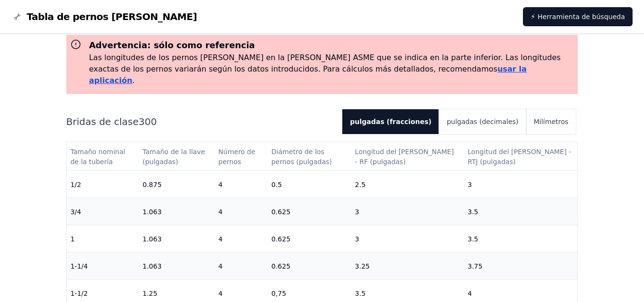  Describe the element at coordinates (72, 239) in the screenshot. I see `font: 1` at that location.